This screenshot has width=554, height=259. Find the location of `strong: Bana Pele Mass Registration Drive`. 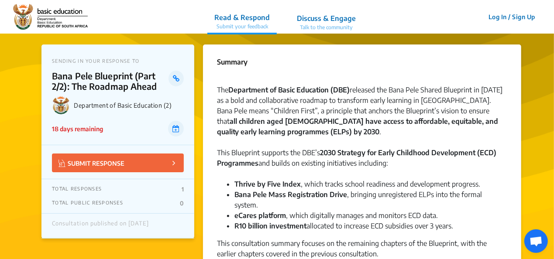

strong: Bana Pele Mass Registration Drive is located at coordinates (291, 195).